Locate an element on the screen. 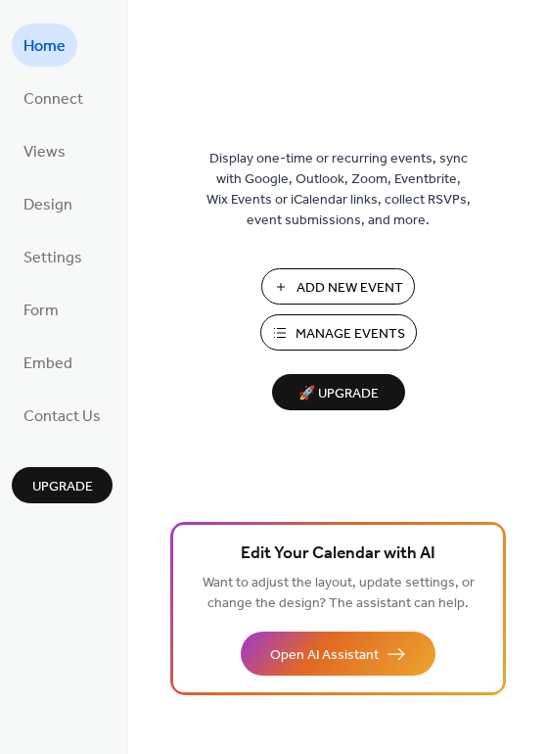 The width and height of the screenshot is (548, 754). span: Views is located at coordinates (44, 153).